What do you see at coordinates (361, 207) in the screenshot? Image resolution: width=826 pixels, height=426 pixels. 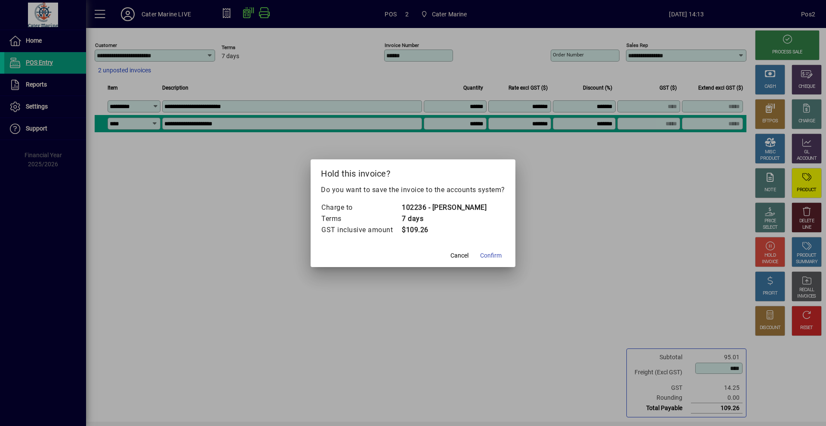 I see `td: Charge to` at bounding box center [361, 207].